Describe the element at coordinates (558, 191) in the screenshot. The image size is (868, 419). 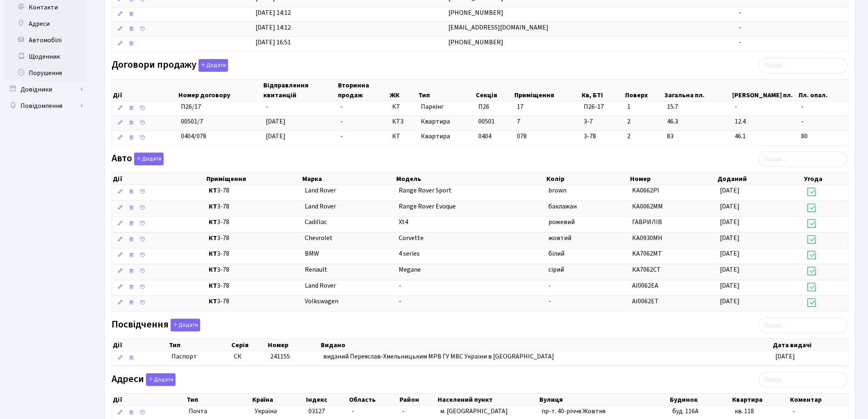
I see `span: brown` at that location.